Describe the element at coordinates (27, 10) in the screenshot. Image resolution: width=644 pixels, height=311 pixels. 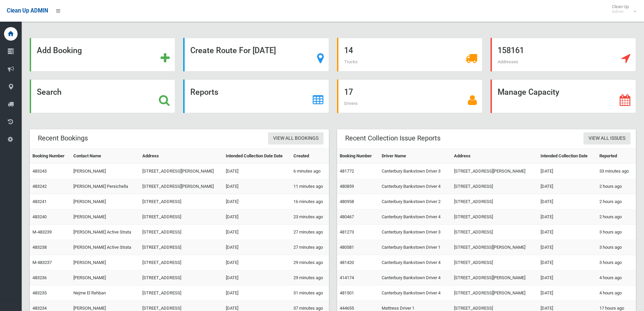
I see `span: Clean Up ADMIN` at that location.